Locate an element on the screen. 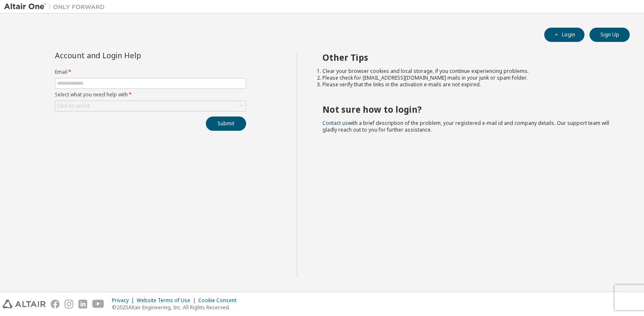 The height and width of the screenshot is (316, 644). img: instagram.svg is located at coordinates (69, 304).